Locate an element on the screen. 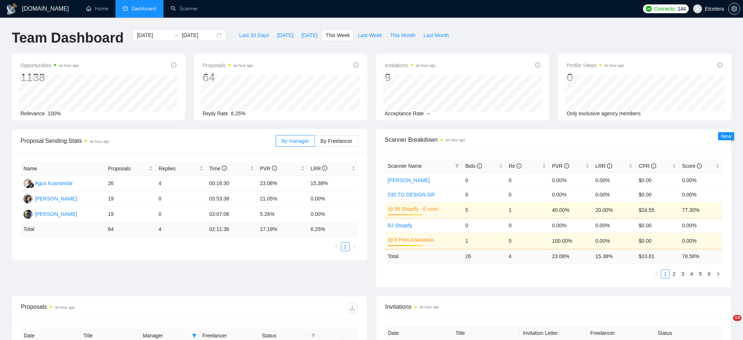 This screenshot has width=743, height=340. span: user is located at coordinates (698, 9).